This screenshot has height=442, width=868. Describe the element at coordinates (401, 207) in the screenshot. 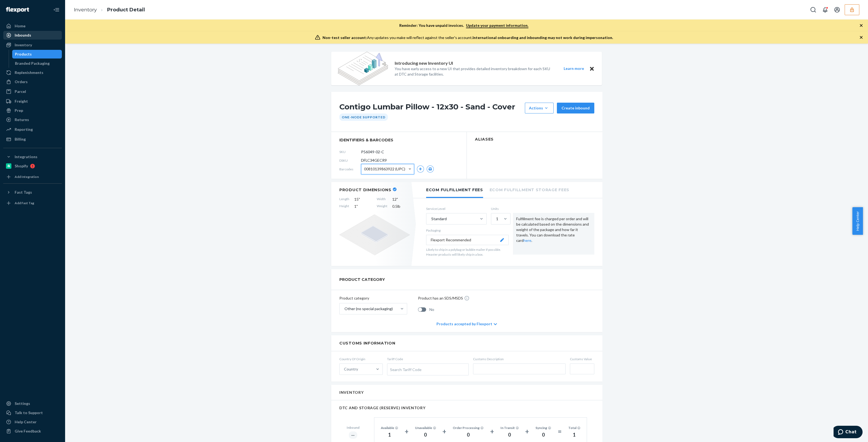

I see `span: 0.5 lb` at that location.